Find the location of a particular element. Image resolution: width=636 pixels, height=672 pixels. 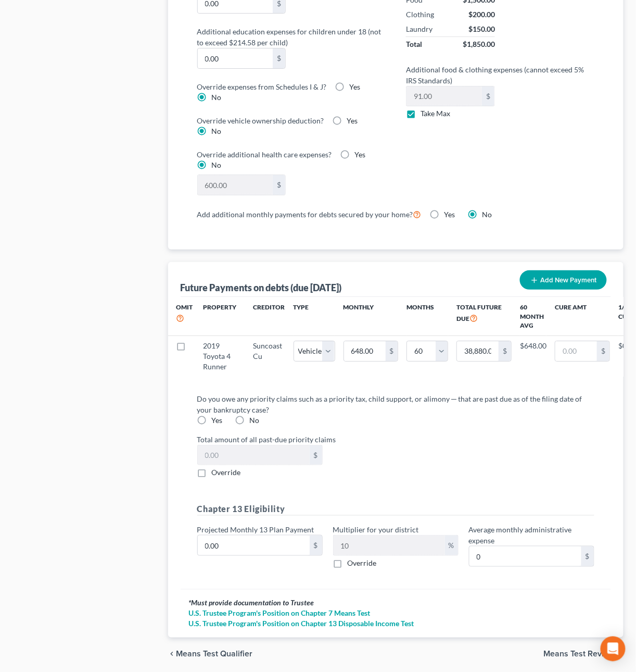

div: Clothing is located at coordinates (420, 14).